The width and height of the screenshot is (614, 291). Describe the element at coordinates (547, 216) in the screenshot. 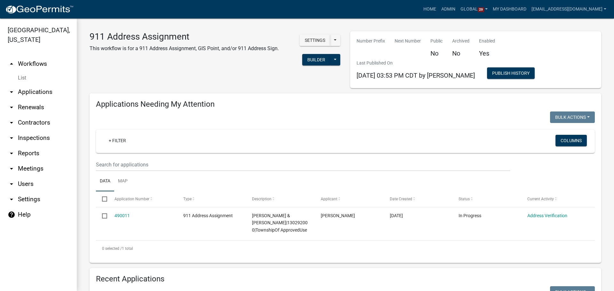

I see `a: Address Verification` at that location.